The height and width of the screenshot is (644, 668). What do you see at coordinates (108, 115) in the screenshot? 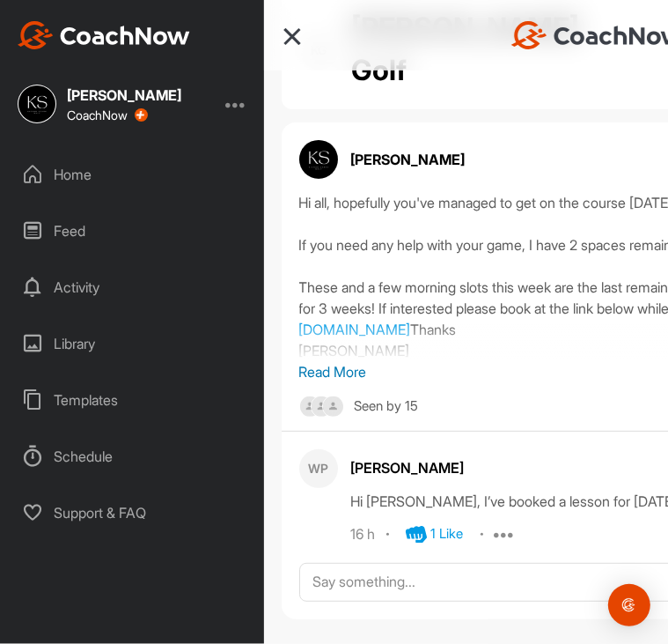
I see `div: CoachNow` at bounding box center [108, 115].